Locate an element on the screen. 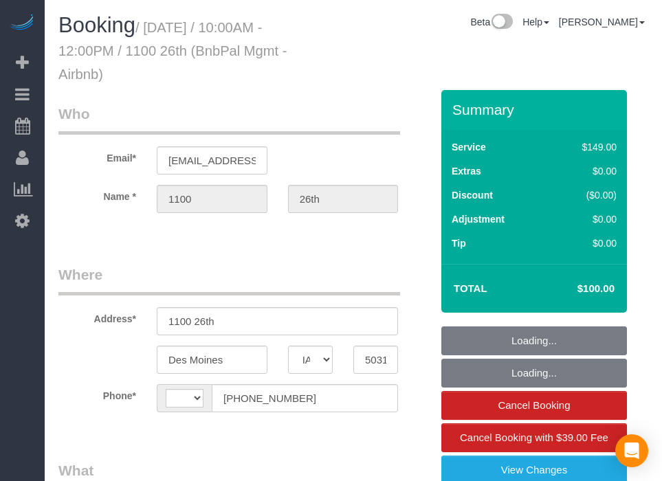  input: Phone* is located at coordinates (305, 398).